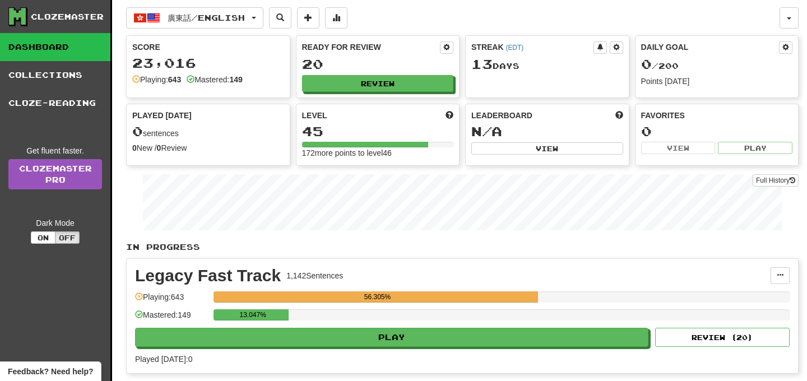 The image size is (807, 381). Describe the element at coordinates (547, 64) in the screenshot. I see `div: Day s` at that location.